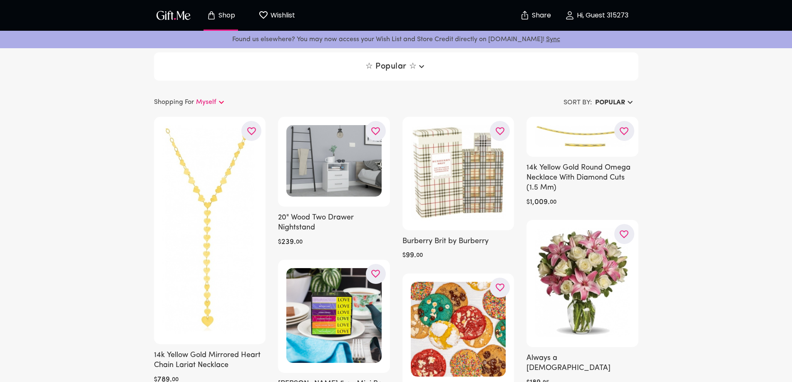 This screenshot has height=382, width=792. Describe the element at coordinates (540, 15) in the screenshot. I see `p: Share` at that location.